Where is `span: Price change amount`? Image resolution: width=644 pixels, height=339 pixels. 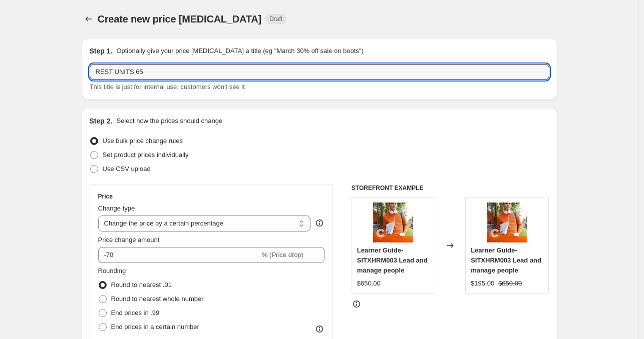 span: Price change amount is located at coordinates (129, 240).